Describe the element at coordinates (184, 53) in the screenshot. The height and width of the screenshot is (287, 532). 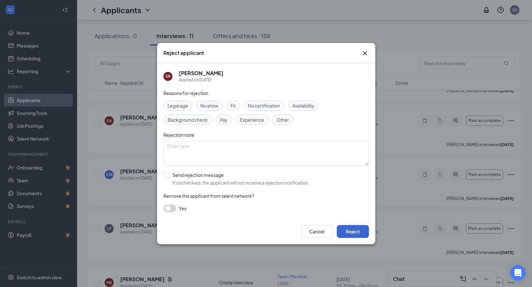
I see `h3: Reject applicant` at that location.